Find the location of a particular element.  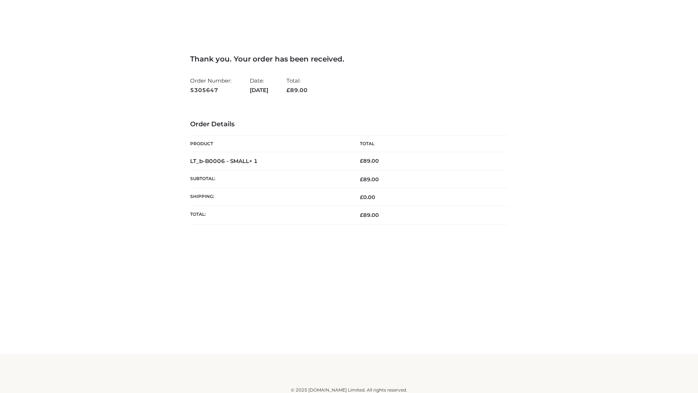

strong: × 1 is located at coordinates (254, 161).